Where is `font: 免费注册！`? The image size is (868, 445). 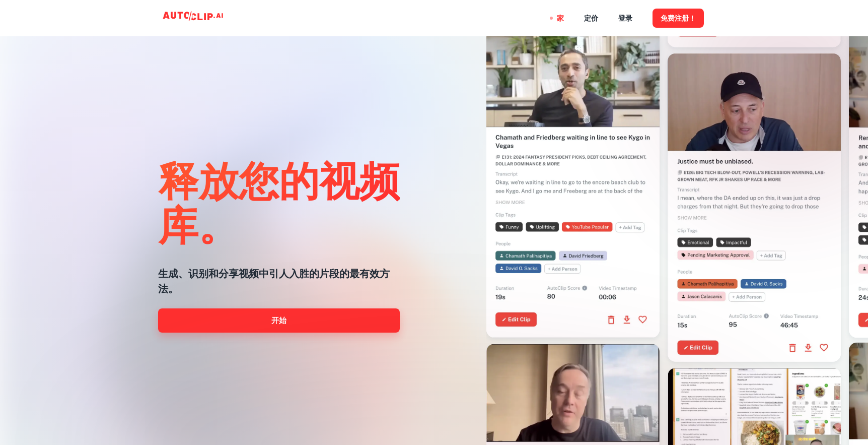
font: 免费注册！ is located at coordinates (678, 18).